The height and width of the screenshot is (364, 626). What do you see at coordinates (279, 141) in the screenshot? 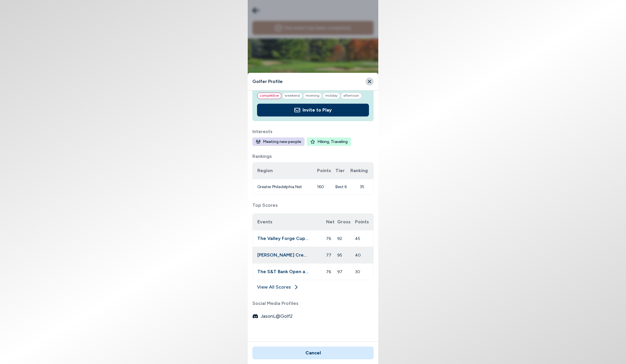
I see `span: Meeting new people` at bounding box center [279, 141].